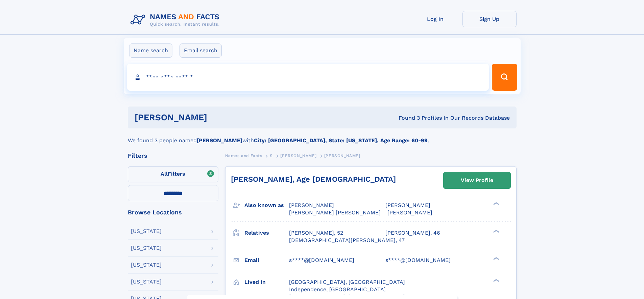 Image resolution: width=644 pixels, height=299 pixels. What do you see at coordinates (173, 156) in the screenshot?
I see `div: Filters` at bounding box center [173, 156].